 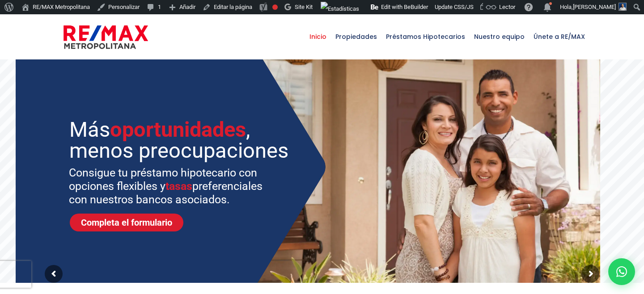 I want to click on span: Site Kit, so click(x=304, y=6).